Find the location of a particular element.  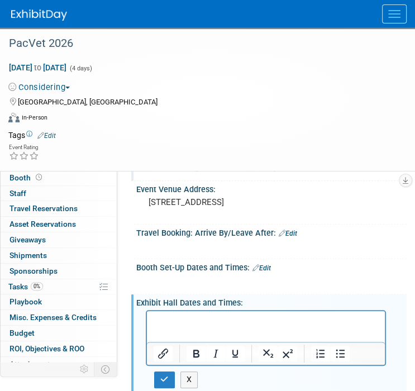

button: Menu is located at coordinates (394, 14).